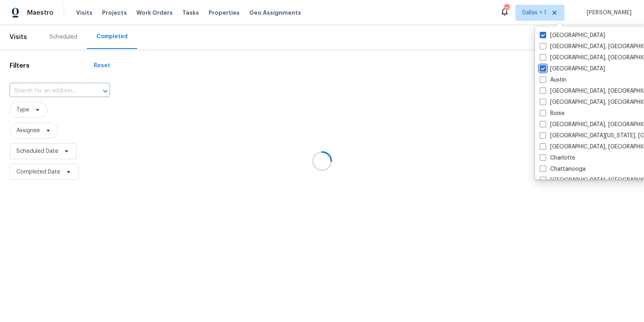 The height and width of the screenshot is (322, 644). Describe the element at coordinates (563, 169) in the screenshot. I see `label: Chattanooga` at that location.